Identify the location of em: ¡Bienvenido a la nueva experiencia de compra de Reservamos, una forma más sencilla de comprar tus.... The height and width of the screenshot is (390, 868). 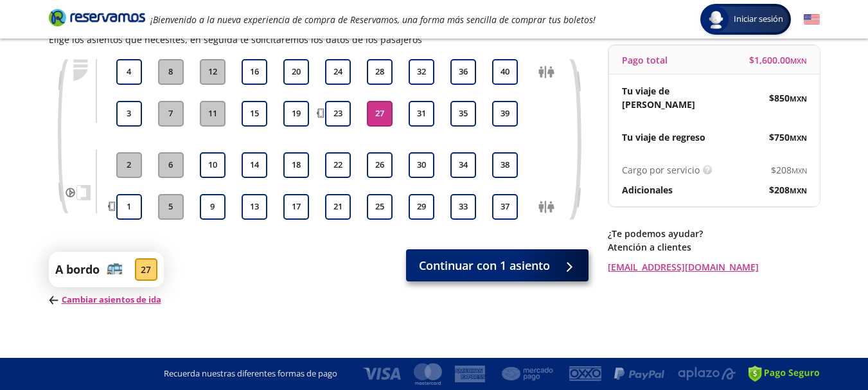
(373, 19).